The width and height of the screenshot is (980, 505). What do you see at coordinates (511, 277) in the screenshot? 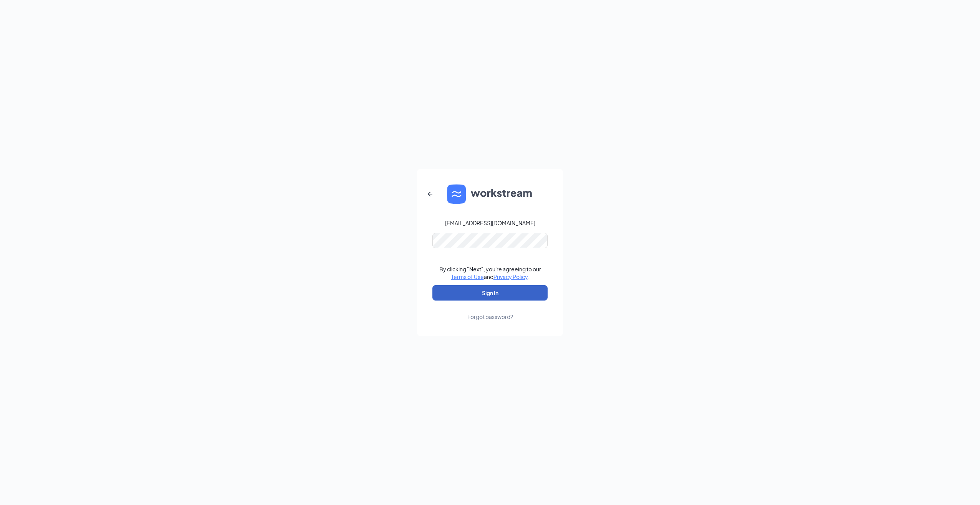
I see `a: Privacy Policy` at bounding box center [511, 277].